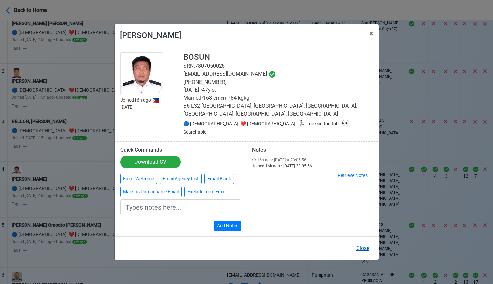 The height and width of the screenshot is (284, 493). I want to click on button: Add Notes, so click(227, 225).